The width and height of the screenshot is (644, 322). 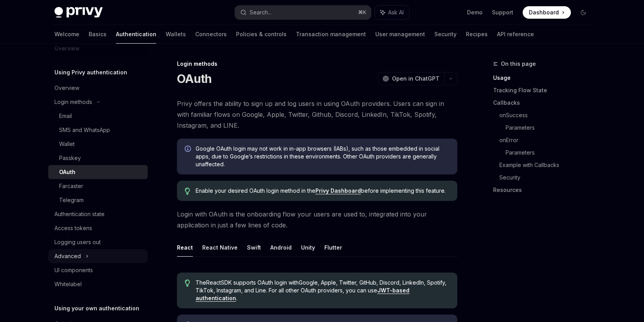 I want to click on div: Whitelabel, so click(x=68, y=284).